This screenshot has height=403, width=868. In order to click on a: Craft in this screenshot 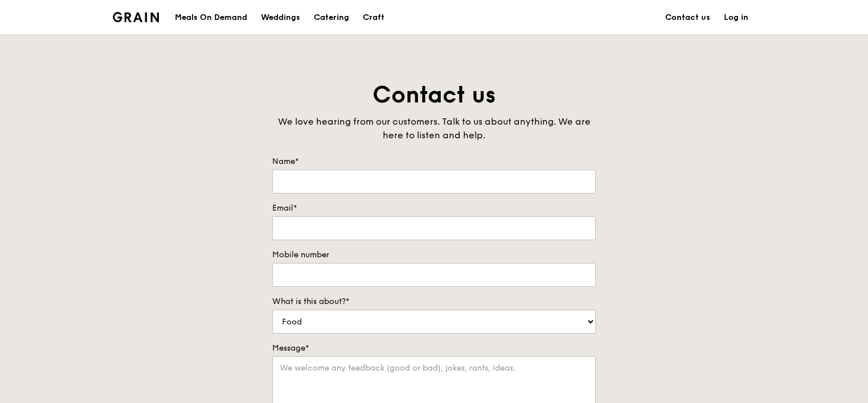, I will do `click(374, 18)`.